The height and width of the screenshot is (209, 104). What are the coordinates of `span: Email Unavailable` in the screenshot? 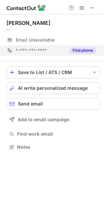 It's located at (35, 40).